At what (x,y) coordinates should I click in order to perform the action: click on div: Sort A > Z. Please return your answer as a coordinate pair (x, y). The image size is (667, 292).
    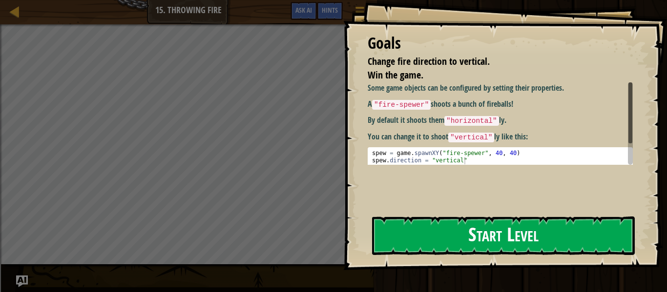
    Looking at the image, I should click on (333, 27).